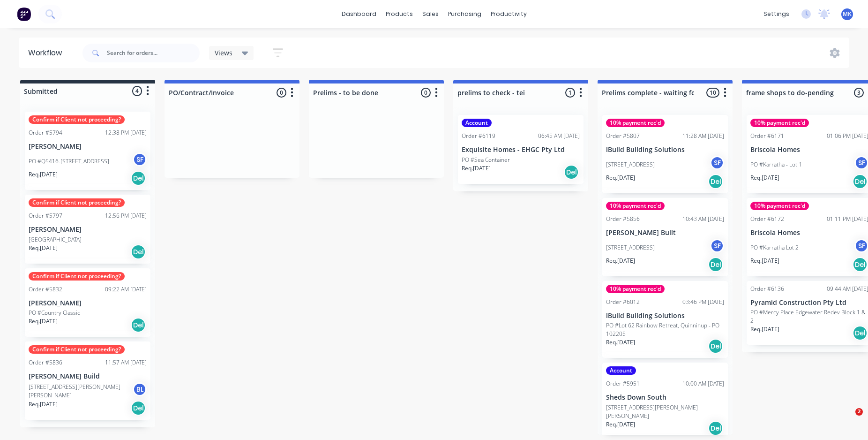  Describe the element at coordinates (47, 53) in the screenshot. I see `div: Workflow` at that location.